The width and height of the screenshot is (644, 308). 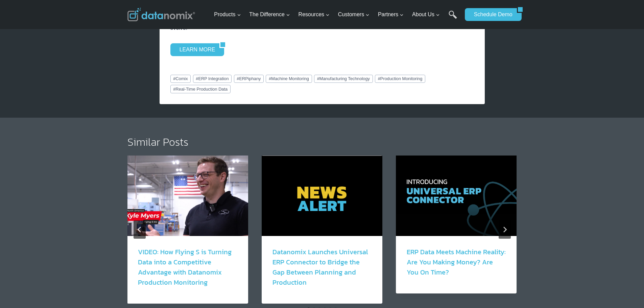 What do you see at coordinates (456, 262) in the screenshot?
I see `a: ERP Data Meets Machine Reality: Are You Making Money? Are You On Time?` at bounding box center [456, 262].